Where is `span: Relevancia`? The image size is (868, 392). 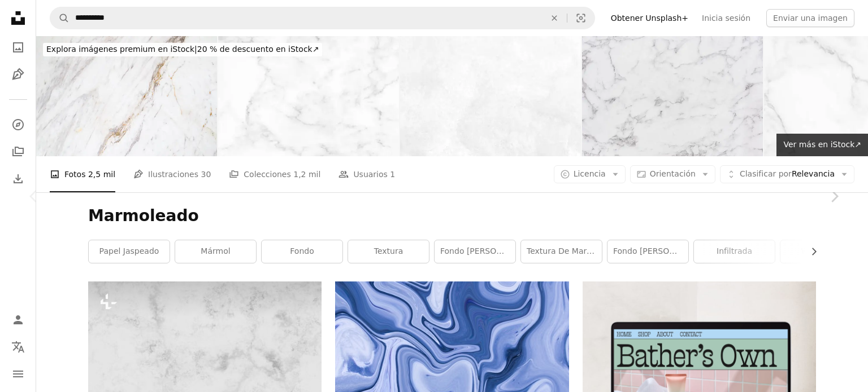
span: Relevancia is located at coordinates (788, 174).